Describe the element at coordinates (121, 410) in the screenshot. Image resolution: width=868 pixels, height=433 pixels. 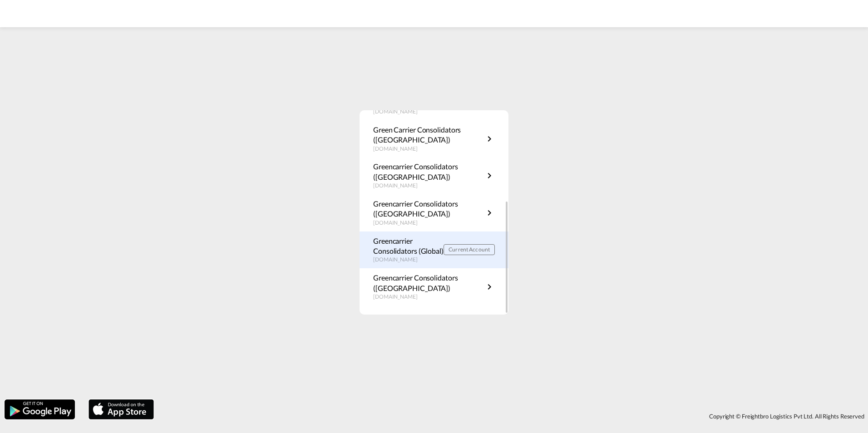
I see `img: apple.png` at that location.